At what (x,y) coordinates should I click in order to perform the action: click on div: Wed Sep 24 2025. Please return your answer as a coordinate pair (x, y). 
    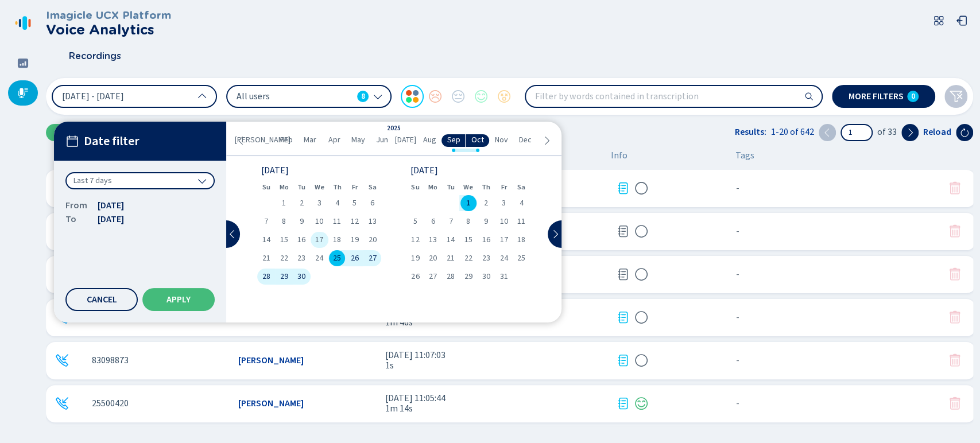
    Looking at the image, I should click on (319, 258).